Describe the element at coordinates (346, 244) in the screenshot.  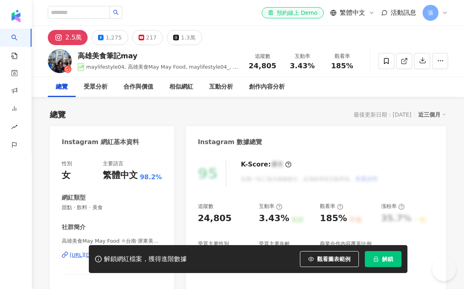
I see `div: 商業合作內容覆蓋比例` at that location.